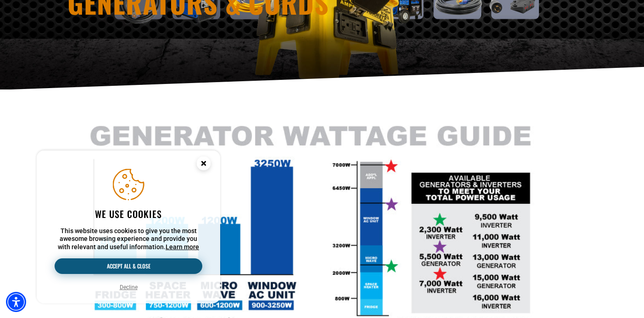  Describe the element at coordinates (129, 287) in the screenshot. I see `button: Decline` at that location.